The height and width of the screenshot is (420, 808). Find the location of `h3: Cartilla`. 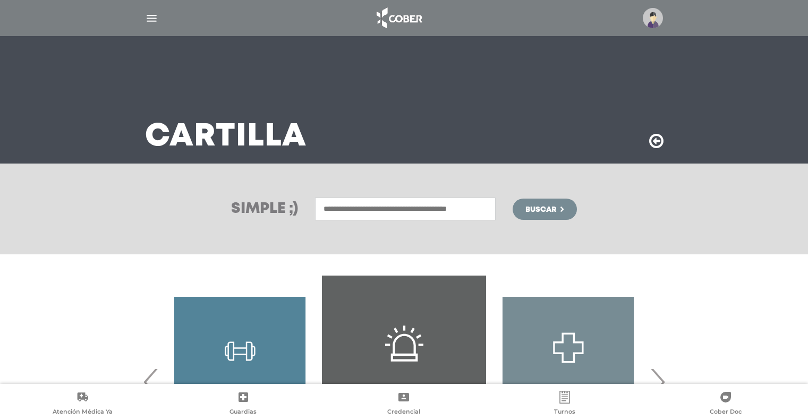

h3: Cartilla is located at coordinates (226, 137).